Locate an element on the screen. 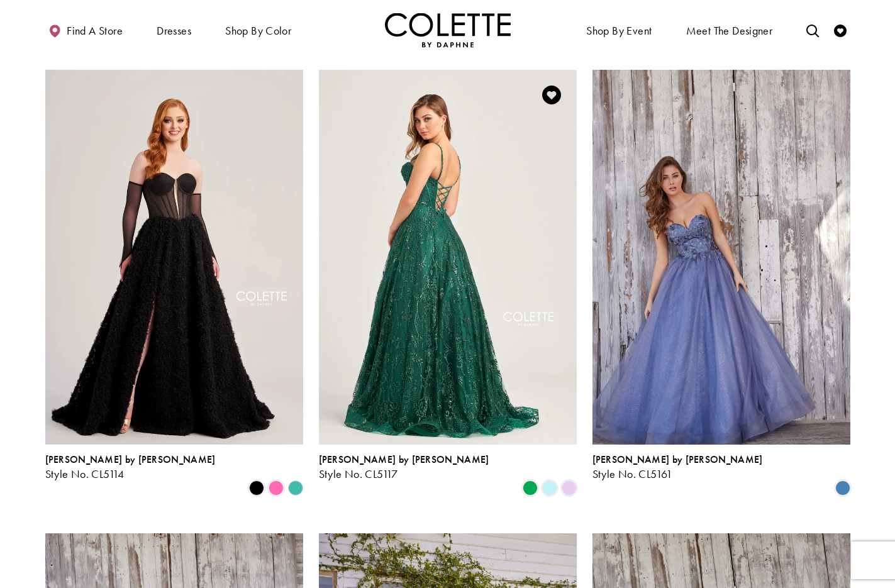  span: Find a store is located at coordinates (94, 31).